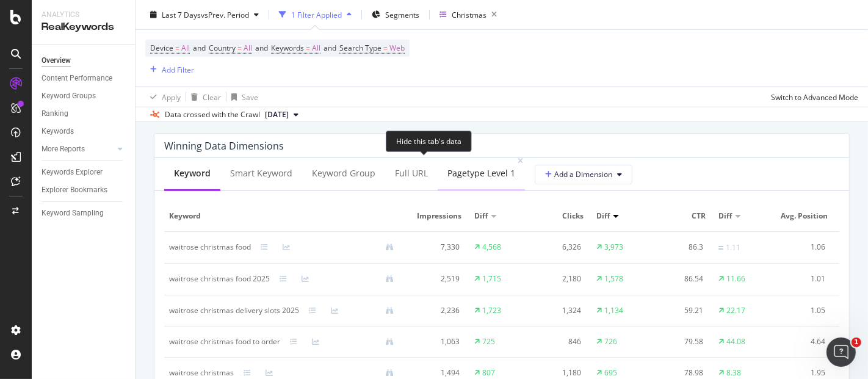 The image size is (868, 379). I want to click on span: Keyword, so click(285, 216).